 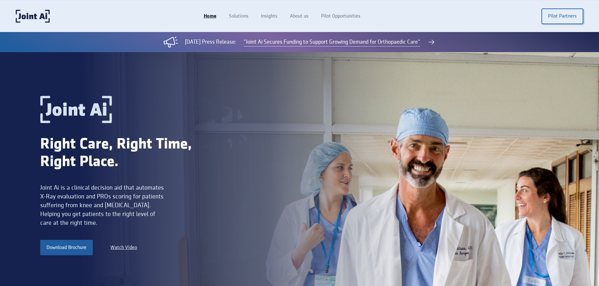 I want to click on div: Right Care, Right Time, Right Place., so click(x=130, y=153).